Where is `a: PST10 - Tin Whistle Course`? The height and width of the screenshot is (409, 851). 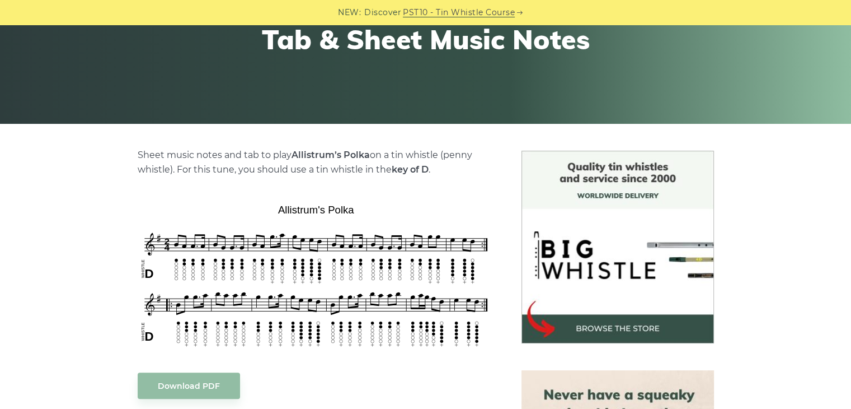
a: PST10 - Tin Whistle Course is located at coordinates (459, 12).